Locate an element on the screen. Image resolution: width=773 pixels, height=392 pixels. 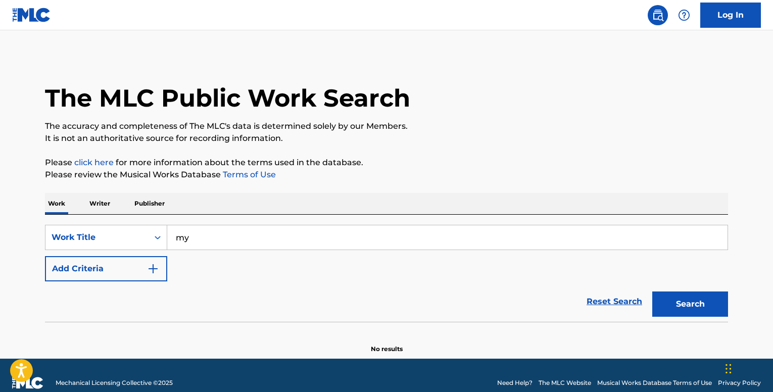
button: Add Criteria is located at coordinates (106, 269).